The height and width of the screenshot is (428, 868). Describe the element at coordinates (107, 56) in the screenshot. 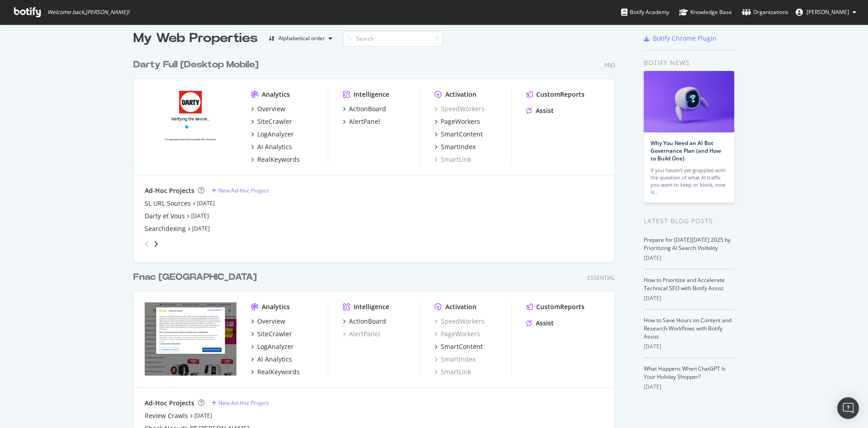

I see `img: tab_keywords_by_traffic_grey.svg` at that location.